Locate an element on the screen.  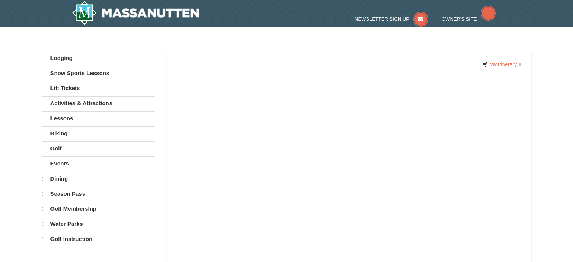
span: Owner's Site is located at coordinates (459, 19).